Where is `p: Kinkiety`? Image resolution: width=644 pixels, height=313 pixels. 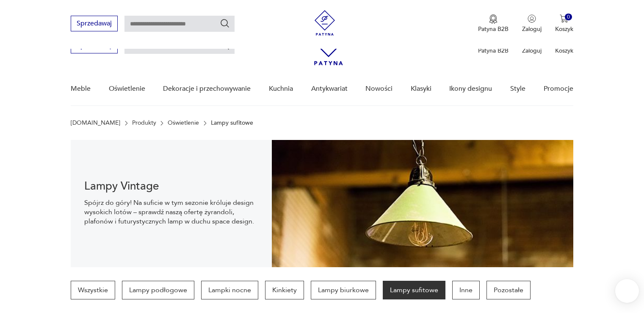
p: Kinkiety is located at coordinates (285, 290).